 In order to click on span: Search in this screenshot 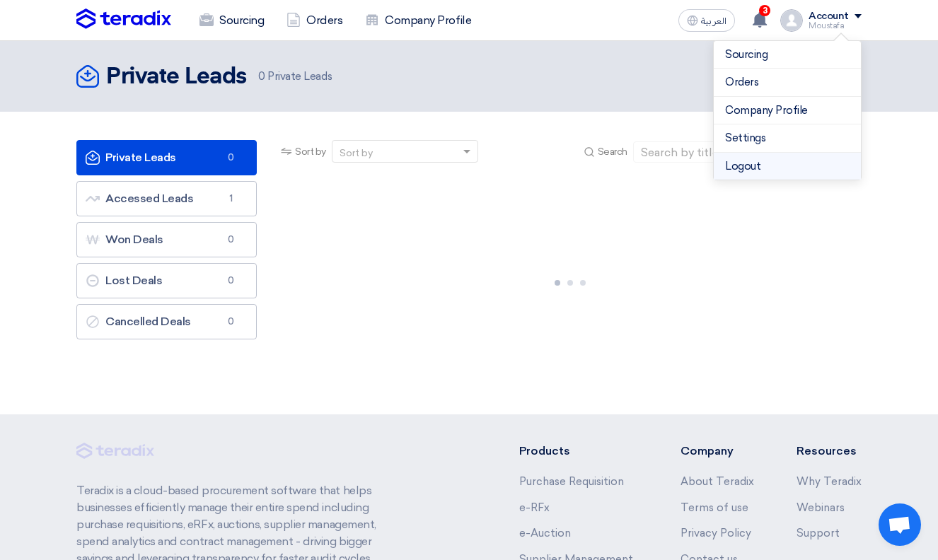, I will do `click(612, 151)`.